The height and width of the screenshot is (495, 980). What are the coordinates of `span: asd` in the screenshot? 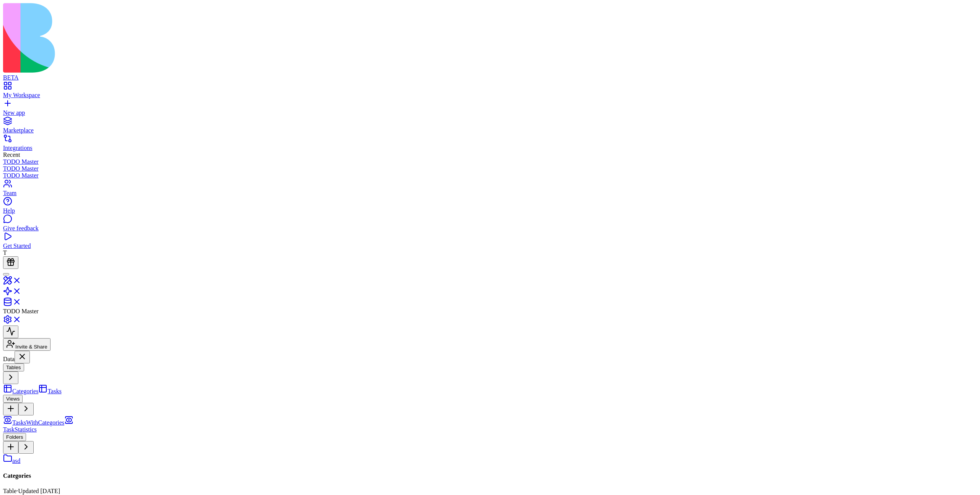 It's located at (16, 461).